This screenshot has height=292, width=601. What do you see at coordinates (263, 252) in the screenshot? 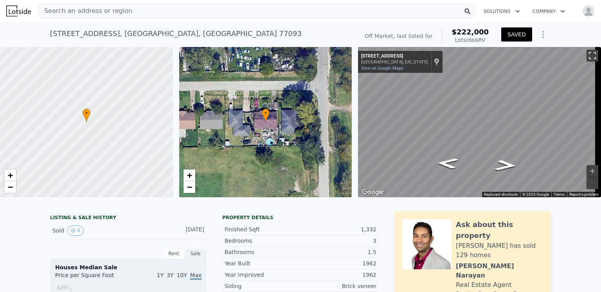
I see `div: Bathrooms` at bounding box center [263, 252].